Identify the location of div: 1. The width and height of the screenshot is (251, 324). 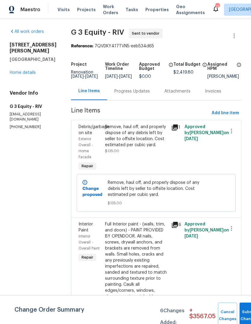
(176, 127).